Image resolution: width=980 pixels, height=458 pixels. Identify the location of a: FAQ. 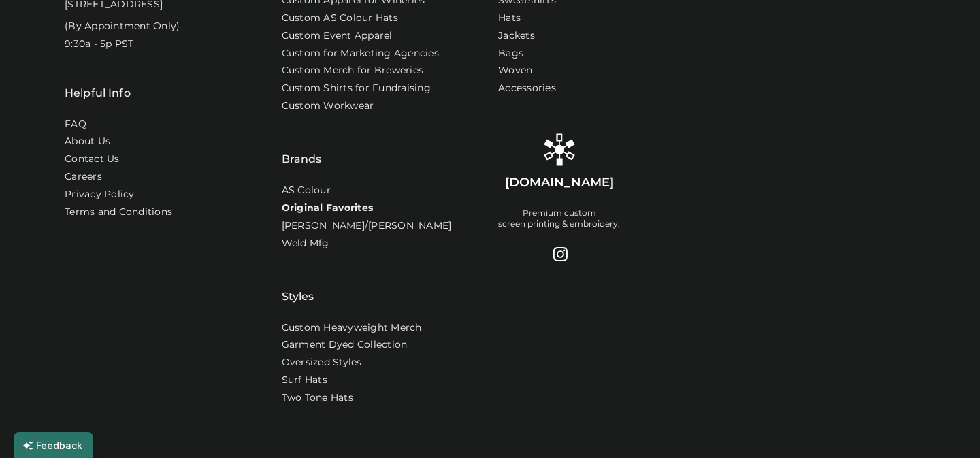
(75, 124).